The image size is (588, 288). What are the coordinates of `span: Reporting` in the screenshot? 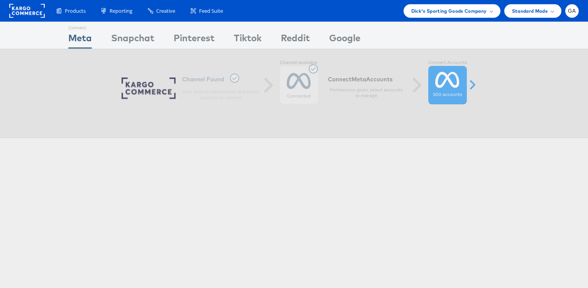 It's located at (121, 11).